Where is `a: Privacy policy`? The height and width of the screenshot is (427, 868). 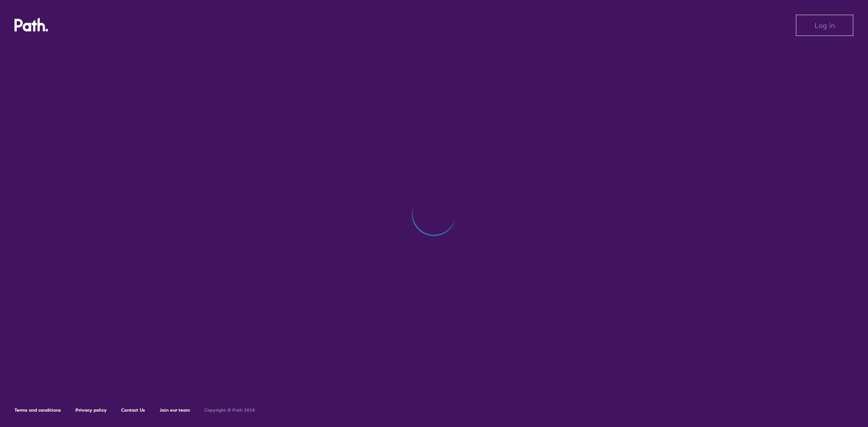 a: Privacy policy is located at coordinates (91, 410).